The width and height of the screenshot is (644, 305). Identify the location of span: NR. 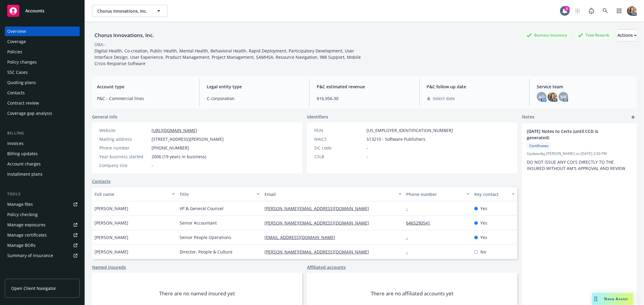
(563, 97).